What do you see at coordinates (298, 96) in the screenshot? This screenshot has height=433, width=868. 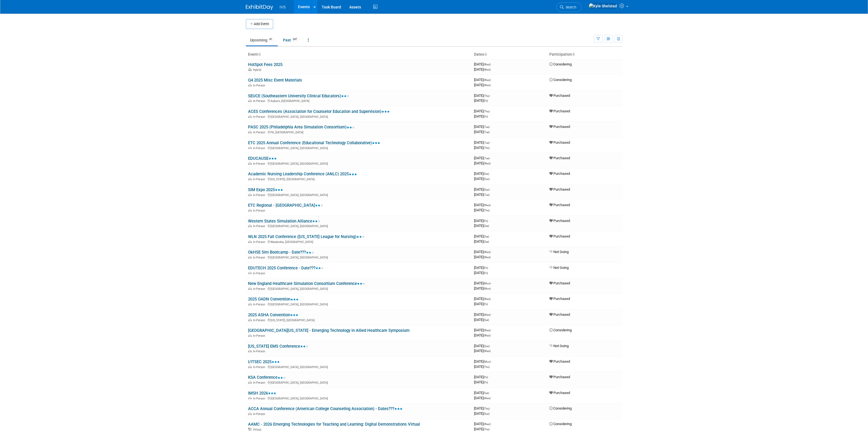 I see `a: SEUCE (Southeastern University Clinical Educators)` at bounding box center [298, 96].